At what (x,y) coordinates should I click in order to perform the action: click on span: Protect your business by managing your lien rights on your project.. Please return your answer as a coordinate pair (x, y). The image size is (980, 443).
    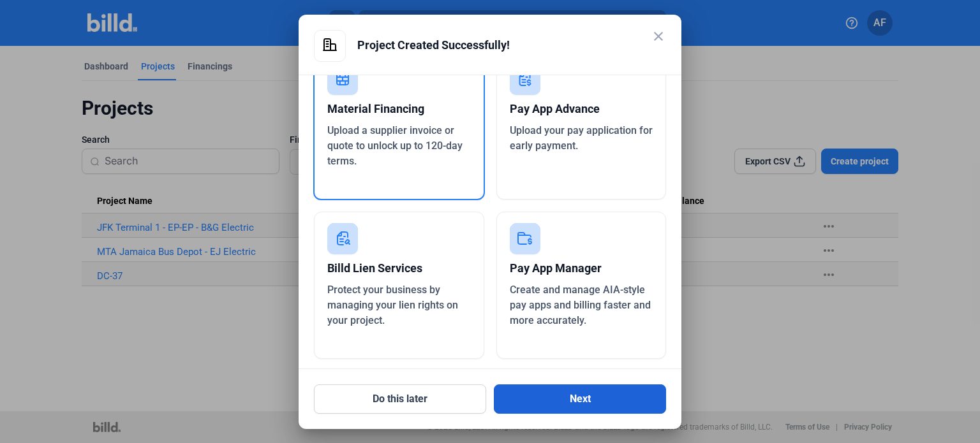
    Looking at the image, I should click on (393, 305).